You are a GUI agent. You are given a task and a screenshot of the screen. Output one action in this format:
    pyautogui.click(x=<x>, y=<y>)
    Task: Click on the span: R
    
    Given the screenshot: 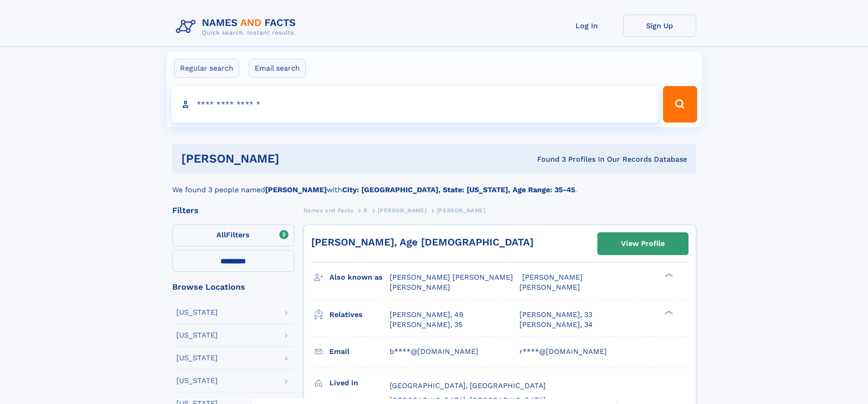 What is the action you would take?
    pyautogui.click(x=365, y=210)
    